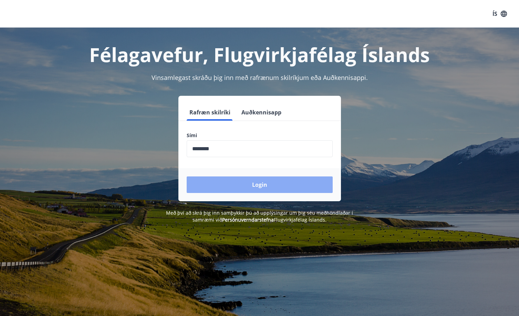  Describe the element at coordinates (500, 14) in the screenshot. I see `button: ÍS` at that location.